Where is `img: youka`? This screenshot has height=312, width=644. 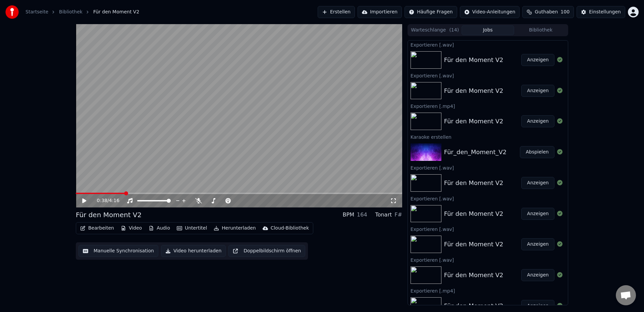 img: youka is located at coordinates (12, 12).